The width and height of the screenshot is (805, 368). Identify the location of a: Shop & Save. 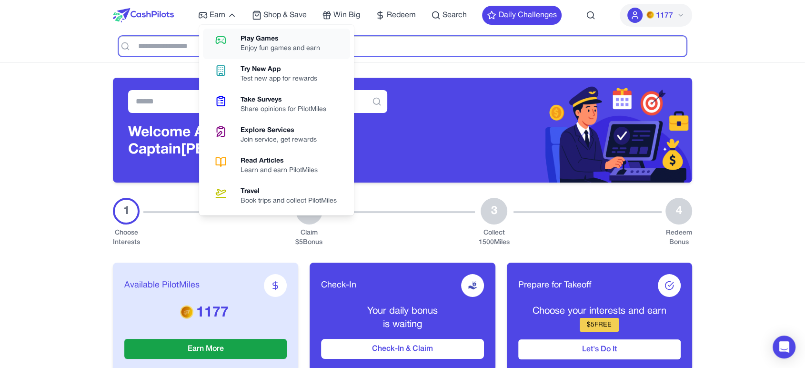
(279, 15).